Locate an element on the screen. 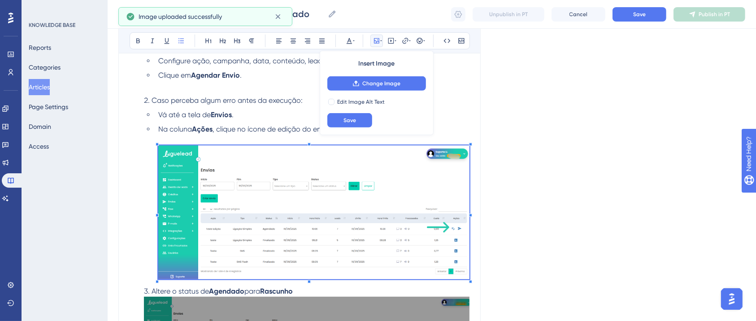 The image size is (756, 321). span: Cancel is located at coordinates (578, 14).